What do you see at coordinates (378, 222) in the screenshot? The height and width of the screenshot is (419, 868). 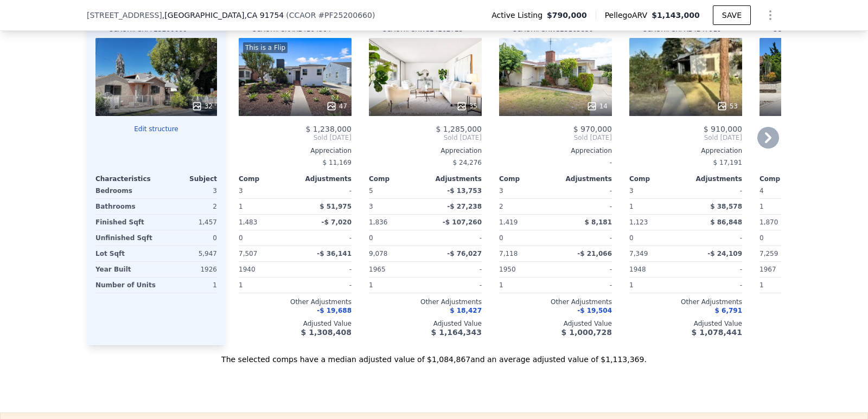 I see `span: 1,836` at bounding box center [378, 222].